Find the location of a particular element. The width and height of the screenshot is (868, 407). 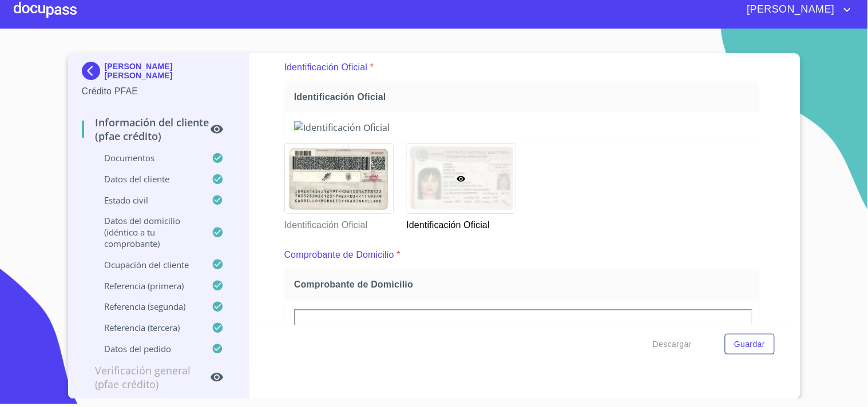

span: Identificación Oficial is located at coordinates (524, 97).